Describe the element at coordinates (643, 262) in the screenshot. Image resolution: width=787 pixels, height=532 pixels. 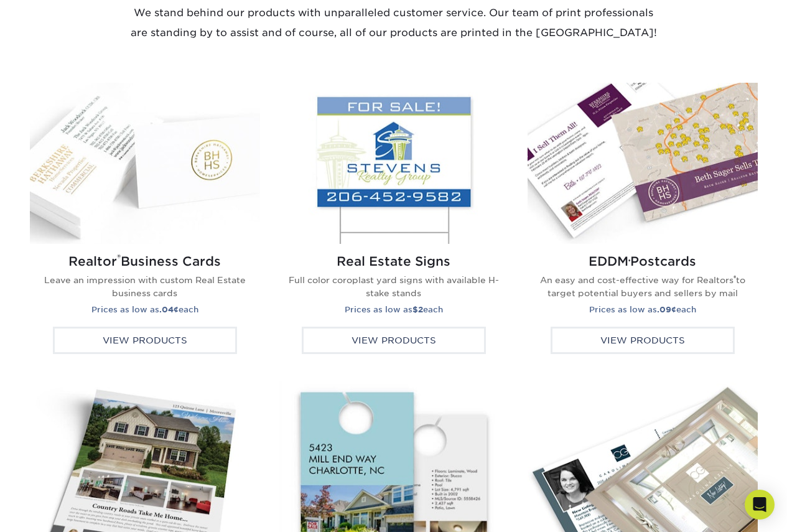
I see `h2: EDDM Postcards` at that location.